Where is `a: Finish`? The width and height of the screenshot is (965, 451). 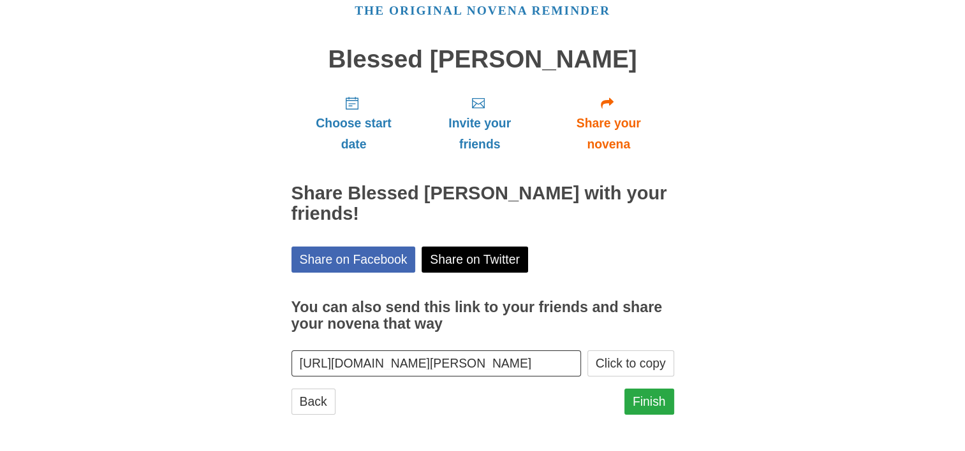 a: Finish is located at coordinates (649, 402).